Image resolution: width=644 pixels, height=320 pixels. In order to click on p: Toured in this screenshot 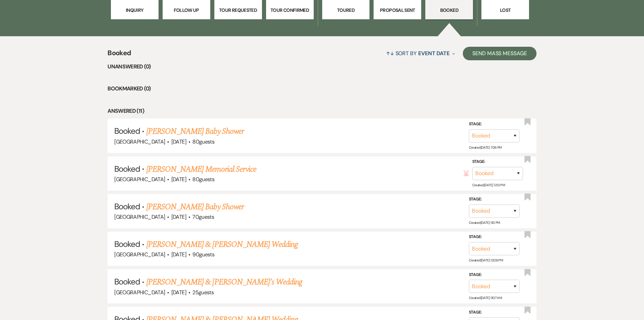, I will do `click(346, 10)`.